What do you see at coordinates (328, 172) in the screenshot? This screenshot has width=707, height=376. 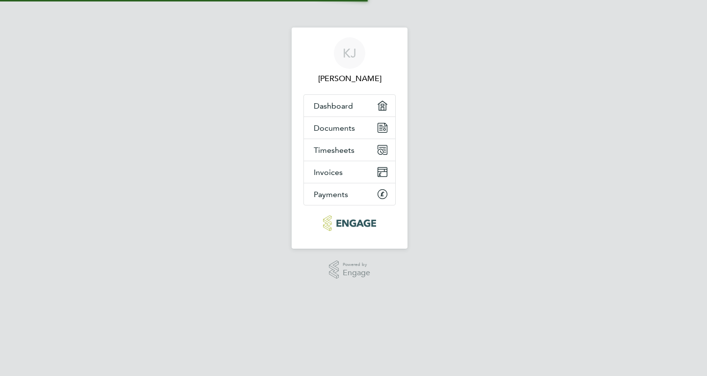 I see `span: Invoices` at bounding box center [328, 172].